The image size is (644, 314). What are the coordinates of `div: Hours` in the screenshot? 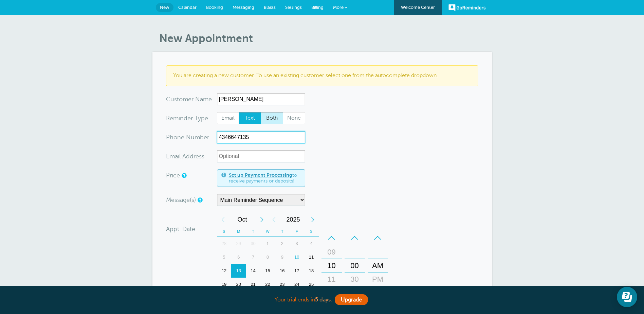 It's located at (332, 266).